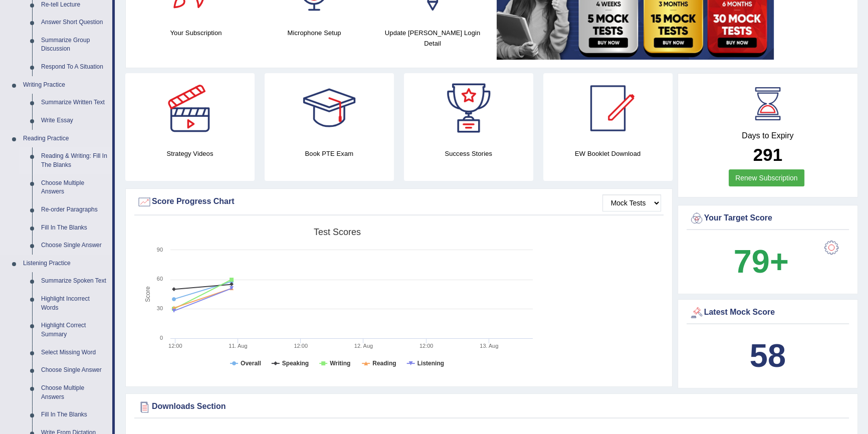 Image resolution: width=868 pixels, height=434 pixels. What do you see at coordinates (74, 303) in the screenshot?
I see `a: Highlight Incorrect Words` at bounding box center [74, 303].